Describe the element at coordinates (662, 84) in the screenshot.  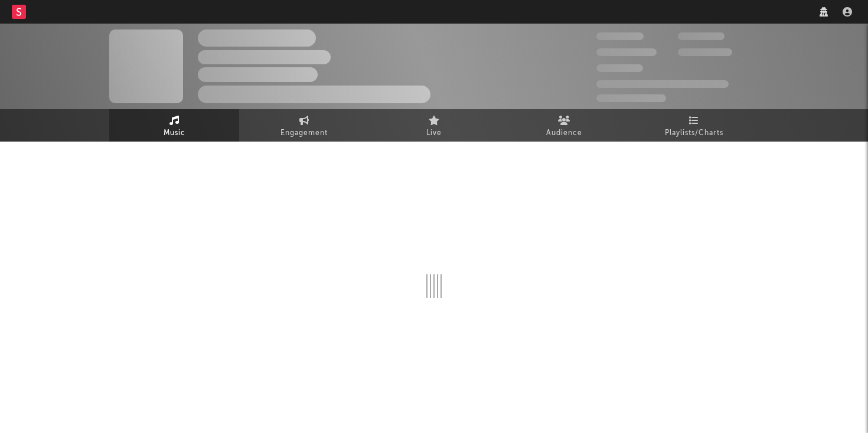
I see `span: 50,000,000 Monthly Listeners` at that location.